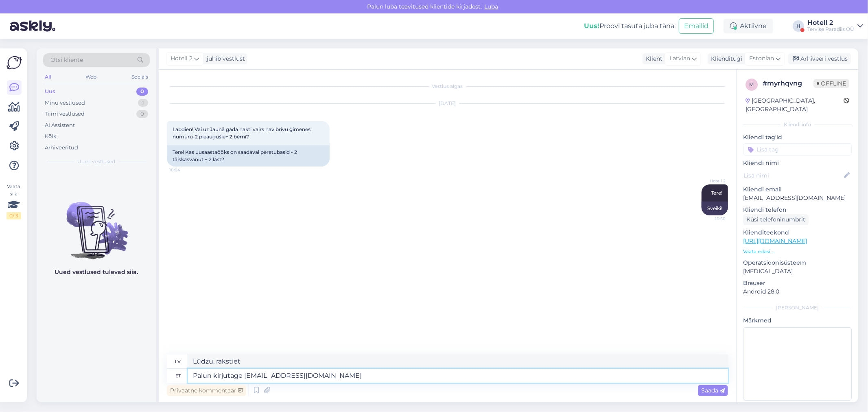 The height and width of the screenshot is (412, 868). Describe the element at coordinates (242, 133) in the screenshot. I see `span: Labdien! Vai uz Jaunā gada nakti vairs nav brīvu ģimenes numuru-2 pieaugušie+ 2 bērni?` at that location.